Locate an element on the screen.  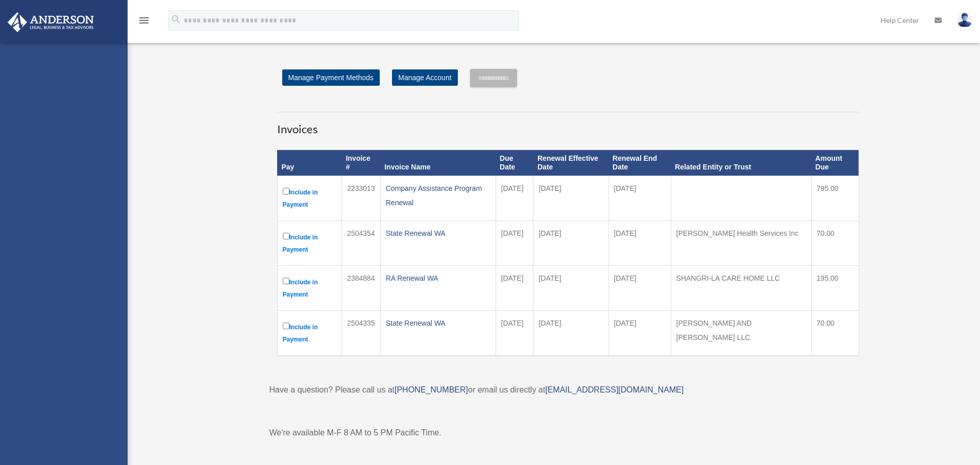
p: We're available M-F 8 AM to 5 PM Pacific Time. is located at coordinates (568, 433).